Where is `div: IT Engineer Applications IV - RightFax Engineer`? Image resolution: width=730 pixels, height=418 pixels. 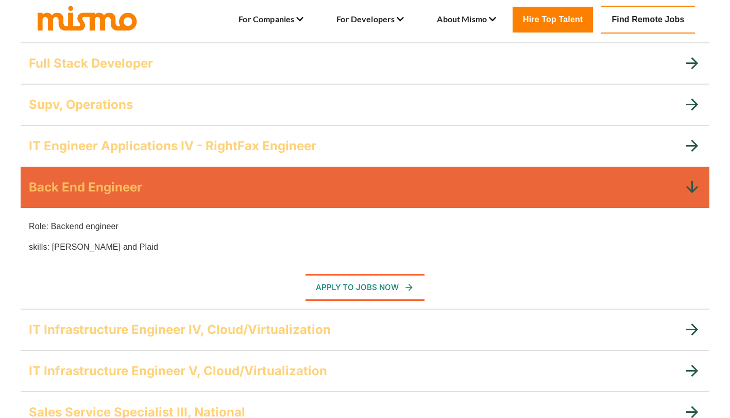 div: IT Engineer Applications IV - RightFax Engineer is located at coordinates (365, 146).